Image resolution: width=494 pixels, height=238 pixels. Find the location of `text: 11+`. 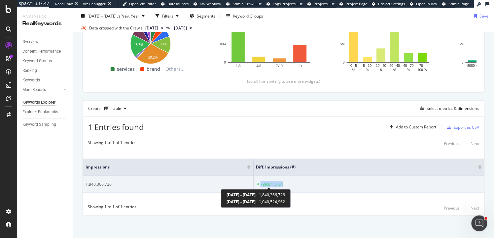

text: 11+ is located at coordinates (300, 66).